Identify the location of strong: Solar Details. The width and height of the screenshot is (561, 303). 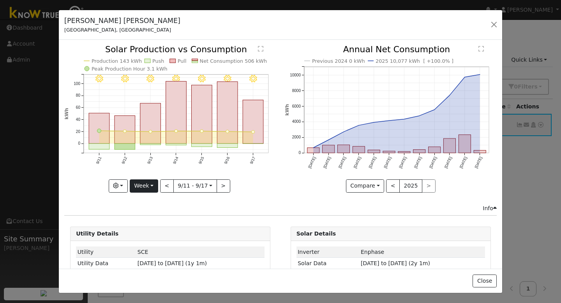
(316, 233).